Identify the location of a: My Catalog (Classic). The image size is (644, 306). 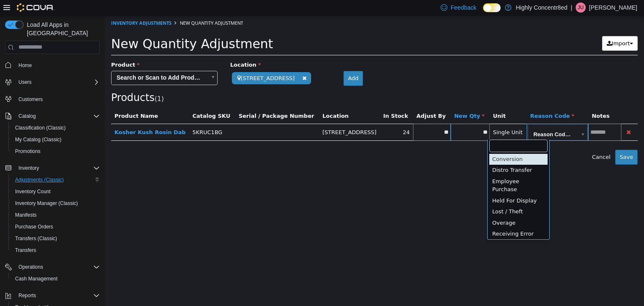
(38, 140).